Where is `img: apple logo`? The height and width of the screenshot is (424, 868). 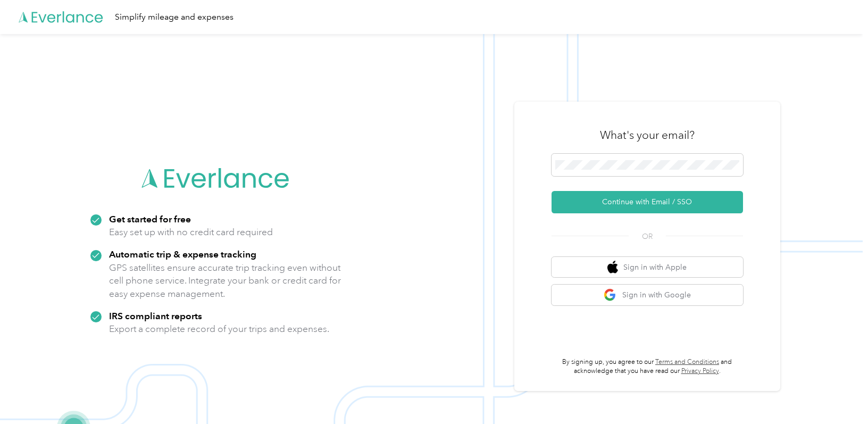
img: apple logo is located at coordinates (613, 267).